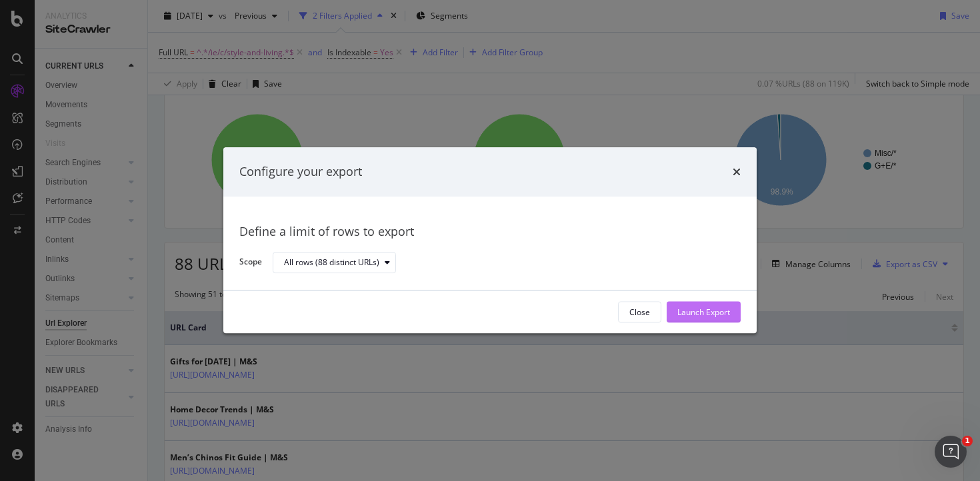 This screenshot has height=481, width=980. Describe the element at coordinates (704, 312) in the screenshot. I see `div: Launch Export` at that location.